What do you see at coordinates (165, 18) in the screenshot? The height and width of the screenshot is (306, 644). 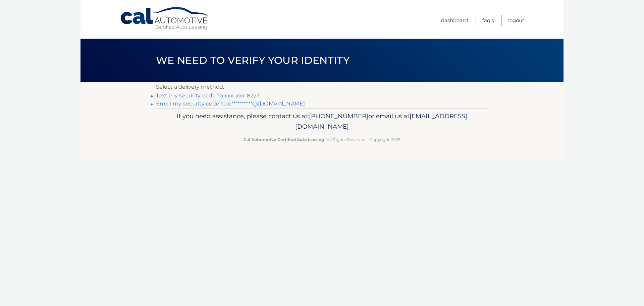 I see `a: Cal Automotive` at bounding box center [165, 18].